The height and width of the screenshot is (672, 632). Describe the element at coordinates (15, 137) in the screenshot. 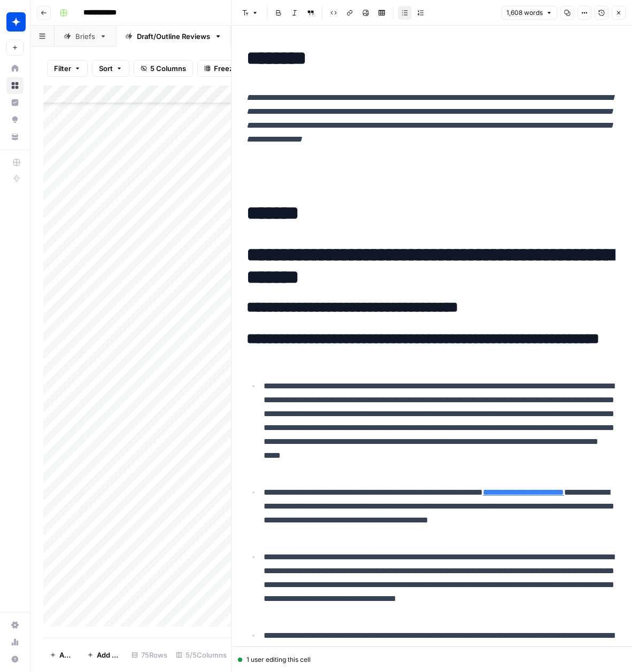

I see `a: Your Data` at that location.